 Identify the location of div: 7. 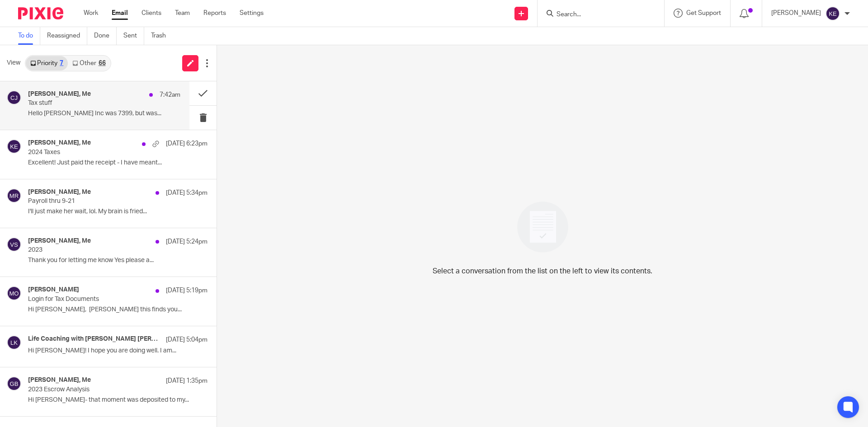
(62, 63).